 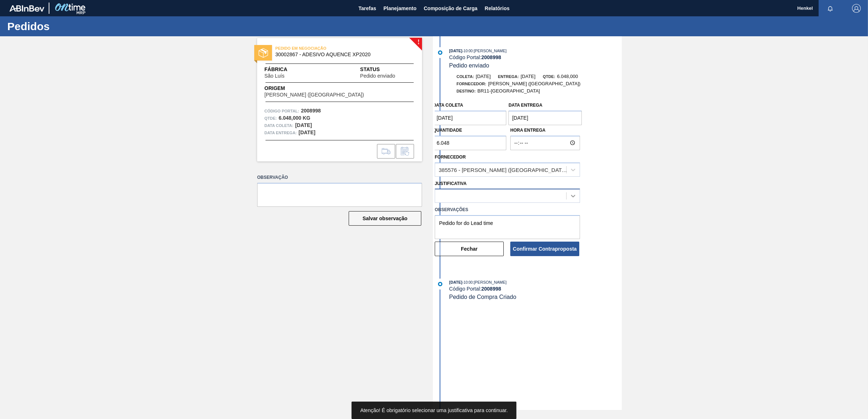 What do you see at coordinates (385, 218) in the screenshot?
I see `button: Salvar observação` at bounding box center [385, 218].